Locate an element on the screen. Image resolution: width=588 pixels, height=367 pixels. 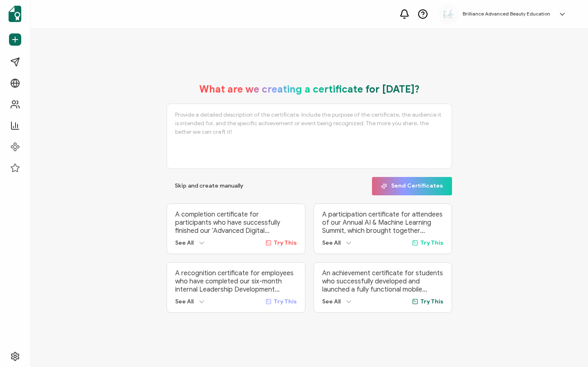
span: Skip and create manually is located at coordinates (209, 186).